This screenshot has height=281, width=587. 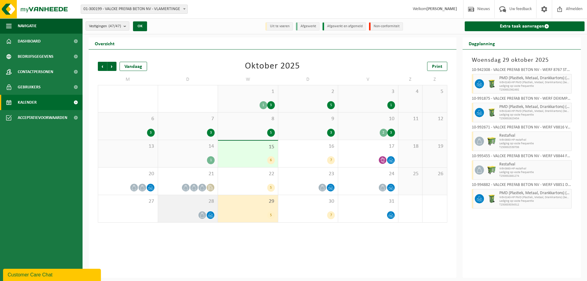 What do you see at coordinates (133, 66) in the screenshot?
I see `div: Vandaag` at bounding box center [133, 66].